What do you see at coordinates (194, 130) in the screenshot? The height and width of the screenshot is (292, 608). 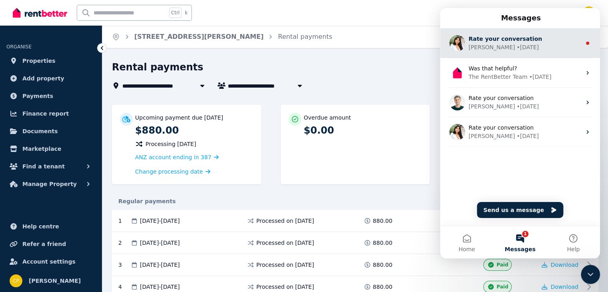 I see `p: $880.00` at bounding box center [194, 130].